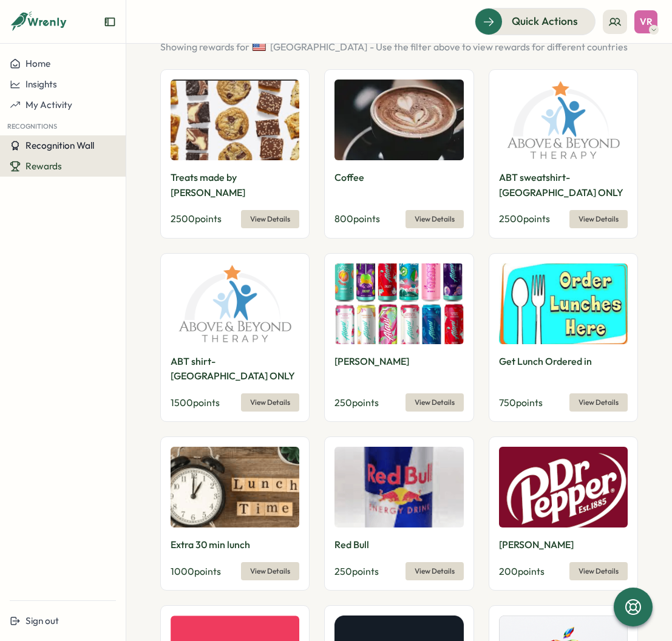  I want to click on p: Coffee, so click(349, 177).